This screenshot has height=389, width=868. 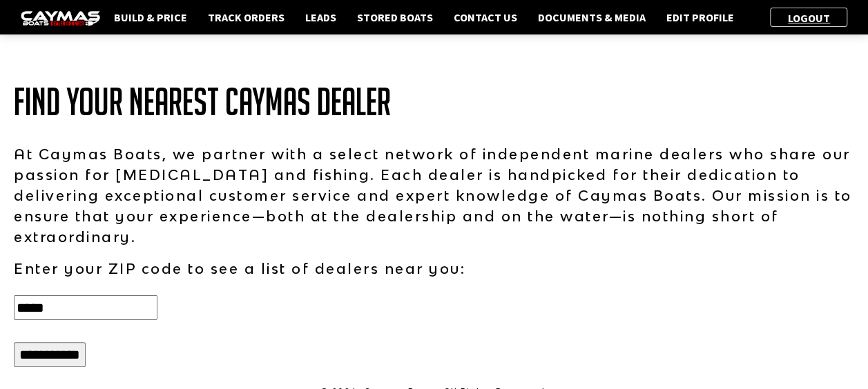 I want to click on a: Contact Us, so click(x=485, y=17).